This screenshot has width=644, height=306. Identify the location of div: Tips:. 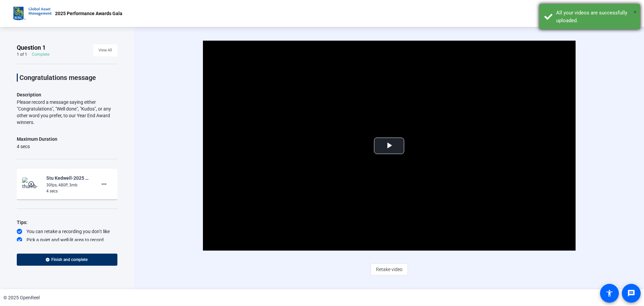
(67, 222).